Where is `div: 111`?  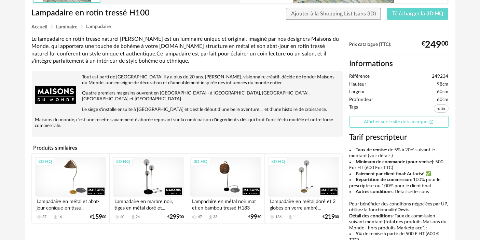 div: 111 is located at coordinates (296, 217).